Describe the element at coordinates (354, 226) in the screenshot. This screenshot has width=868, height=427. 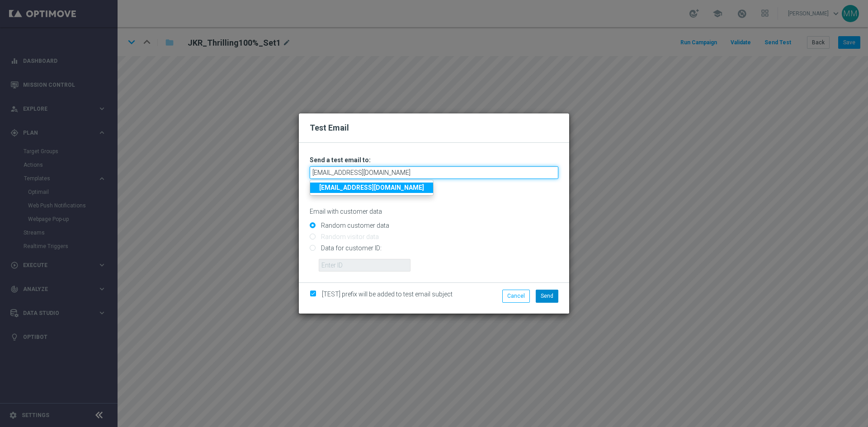
I see `label: Random customer data` at that location.